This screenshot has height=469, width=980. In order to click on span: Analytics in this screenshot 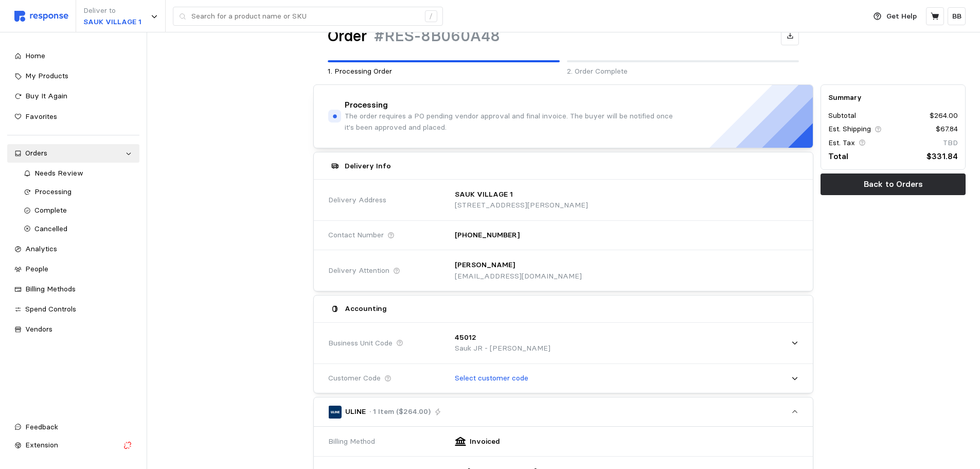, I will do `click(41, 249)`.